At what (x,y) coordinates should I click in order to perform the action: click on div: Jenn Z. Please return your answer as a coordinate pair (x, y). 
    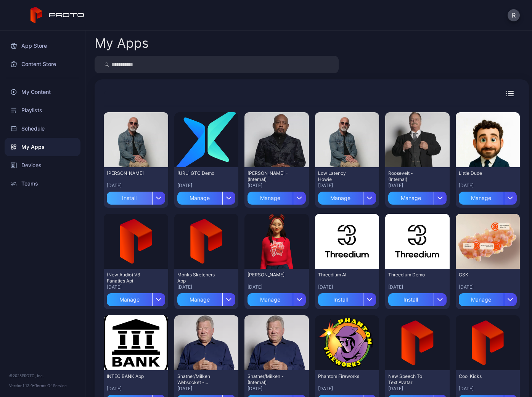
    Looking at the image, I should click on (268, 275).